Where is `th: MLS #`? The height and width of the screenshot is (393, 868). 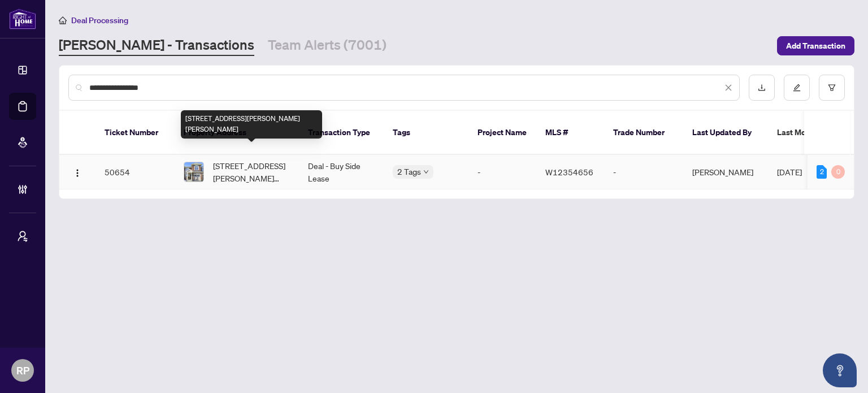
th: MLS # is located at coordinates (570, 133).